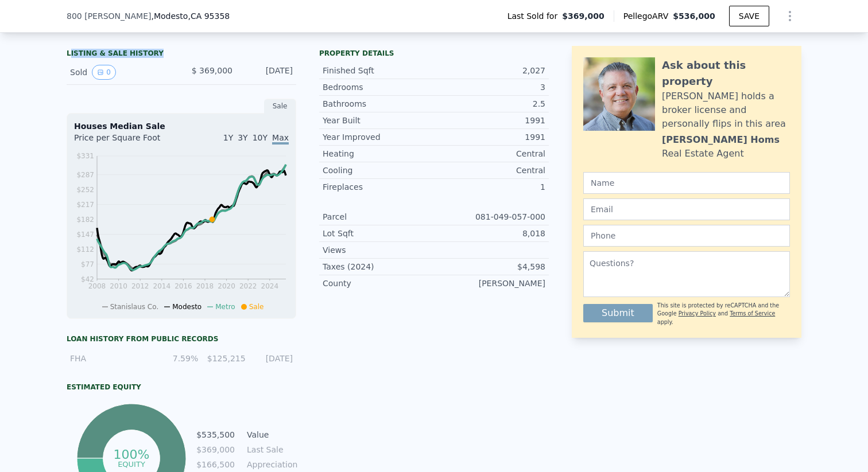  Describe the element at coordinates (215, 464) in the screenshot. I see `td: $166,500` at that location.